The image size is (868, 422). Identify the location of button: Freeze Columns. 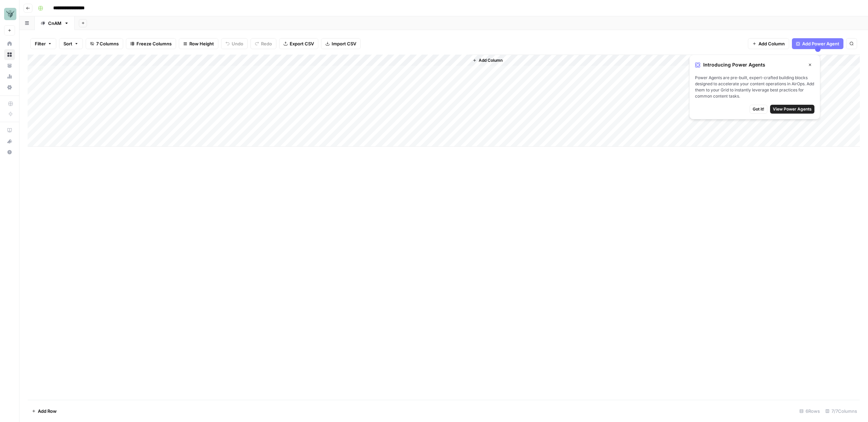
(151, 43).